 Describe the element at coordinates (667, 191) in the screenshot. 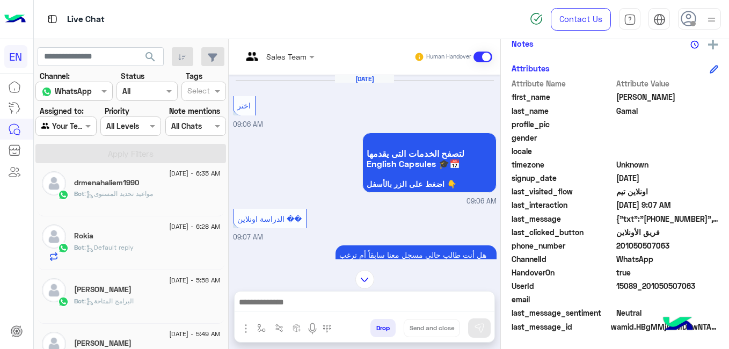

I see `span: اونلاين تيم` at that location.